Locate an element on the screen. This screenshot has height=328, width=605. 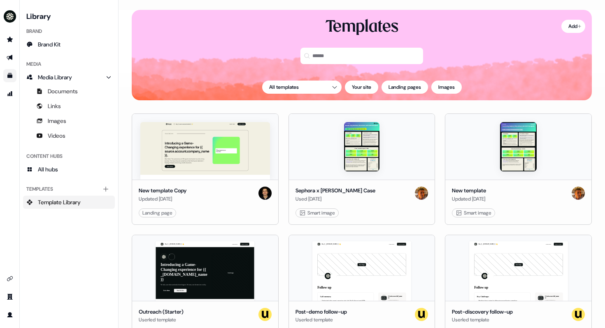
button: Add is located at coordinates (573, 26).